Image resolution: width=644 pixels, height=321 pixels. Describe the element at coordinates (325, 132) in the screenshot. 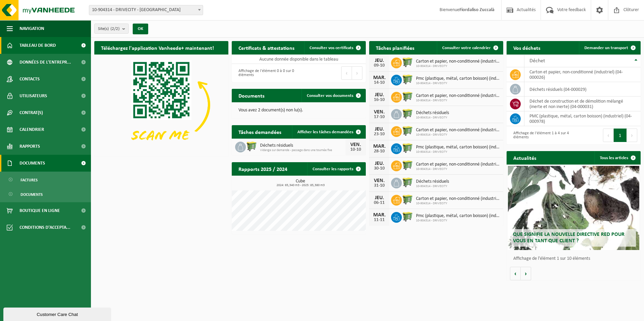

I see `span: Afficher les tâches demandées` at that location.